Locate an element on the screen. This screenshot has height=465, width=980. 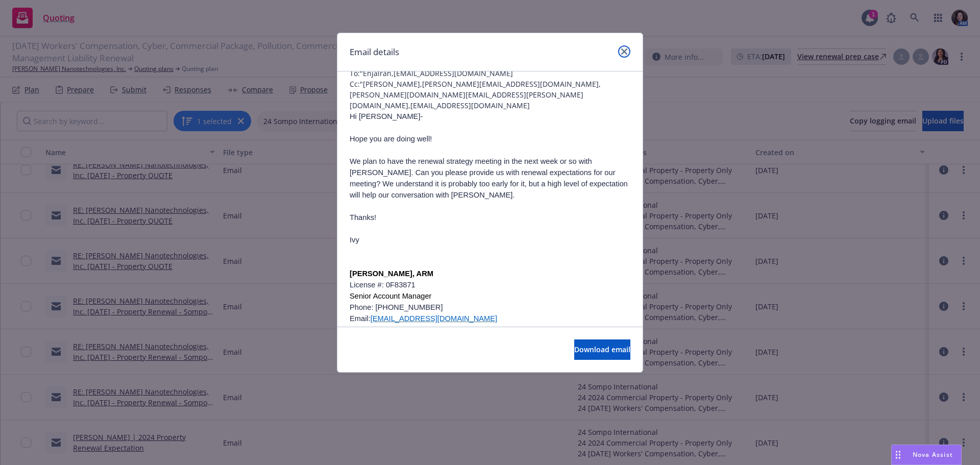
a: close is located at coordinates (624, 51).